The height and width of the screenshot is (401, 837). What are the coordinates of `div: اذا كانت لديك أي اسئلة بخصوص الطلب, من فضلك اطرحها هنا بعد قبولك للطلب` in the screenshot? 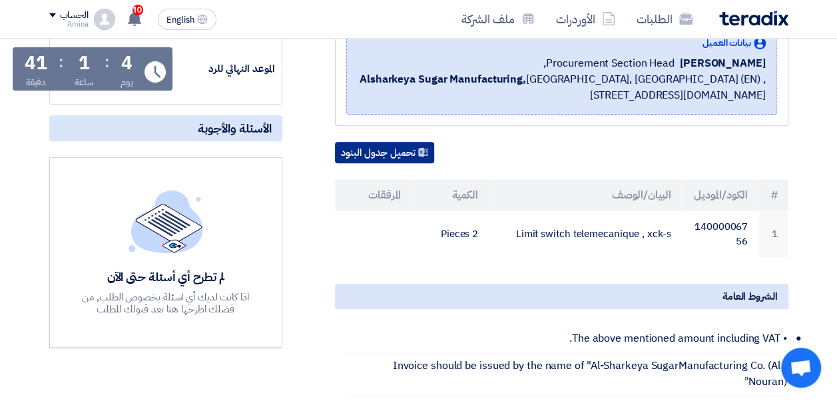 It's located at (166, 303).